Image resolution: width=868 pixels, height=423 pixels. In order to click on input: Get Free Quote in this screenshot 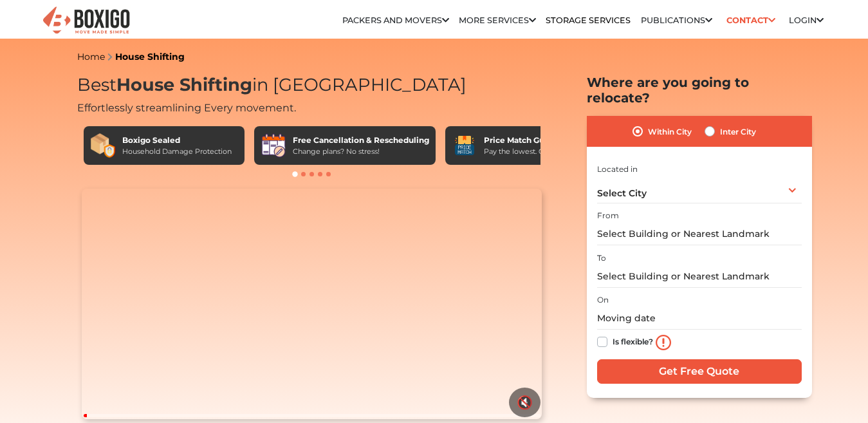, I will do `click(699, 371)`.